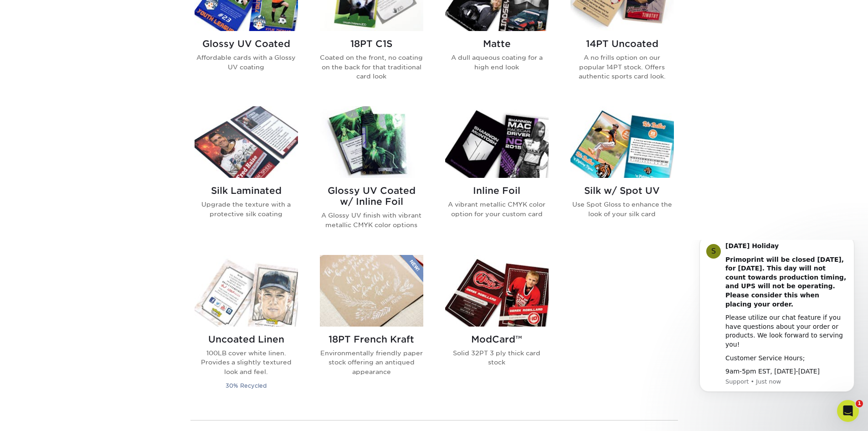 The height and width of the screenshot is (431, 868). Describe the element at coordinates (246, 62) in the screenshot. I see `p: Affordable cards with a Glossy UV coating` at that location.